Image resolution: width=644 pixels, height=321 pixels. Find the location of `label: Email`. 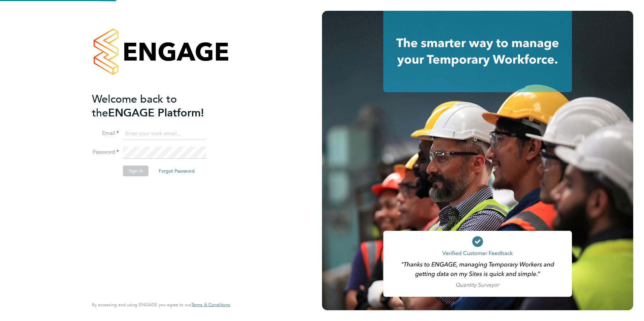

label: Email is located at coordinates (105, 133).